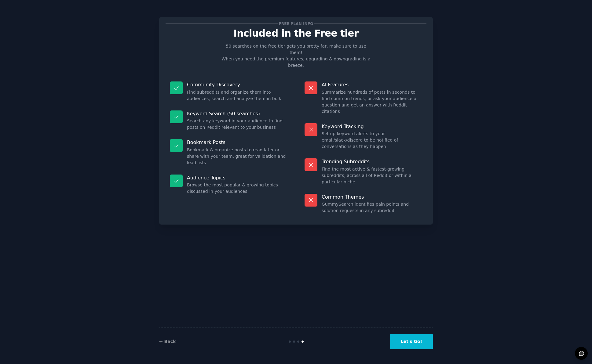 The width and height of the screenshot is (592, 364). I want to click on span: Free plan info, so click(296, 23).